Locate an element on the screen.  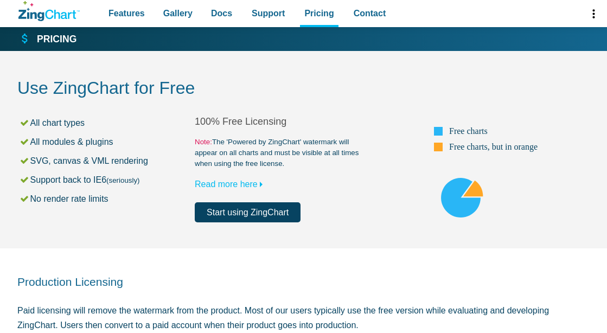
span: Gallery is located at coordinates (178, 13).